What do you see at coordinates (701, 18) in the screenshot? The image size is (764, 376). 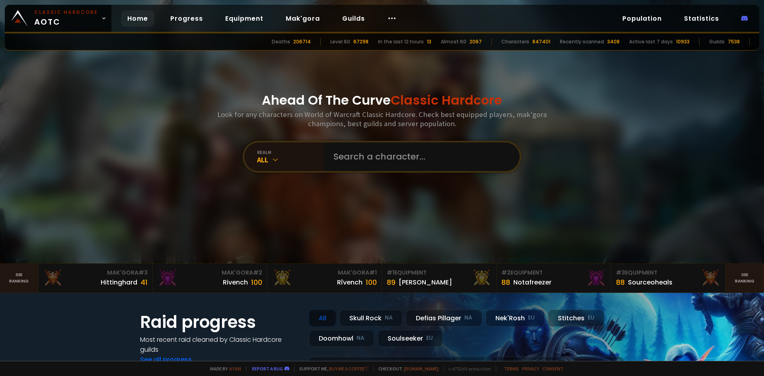 I see `a: Statistics` at bounding box center [701, 18].